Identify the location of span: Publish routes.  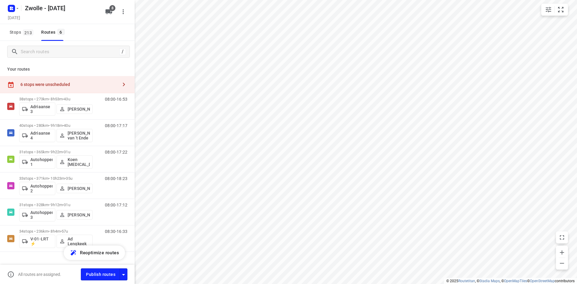
(101, 274).